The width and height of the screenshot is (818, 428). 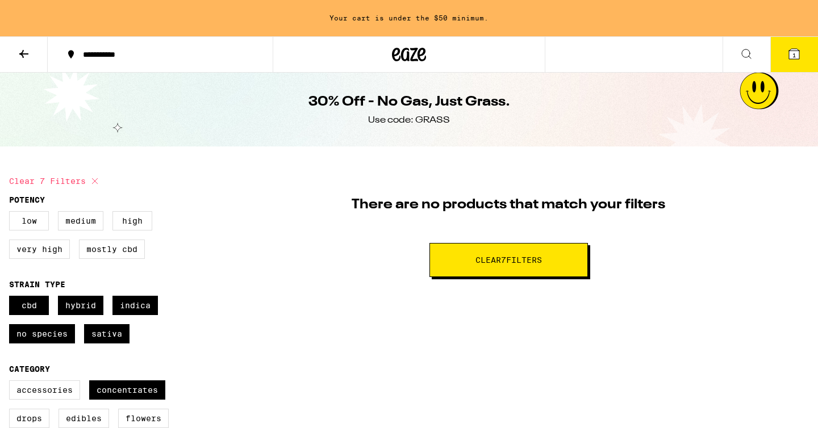 What do you see at coordinates (127, 390) in the screenshot?
I see `label: Concentrates` at bounding box center [127, 390].